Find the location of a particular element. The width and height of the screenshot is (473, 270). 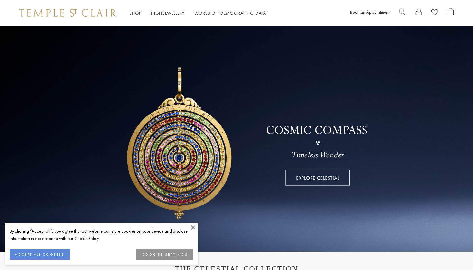

a: View Wishlist is located at coordinates (435, 13).